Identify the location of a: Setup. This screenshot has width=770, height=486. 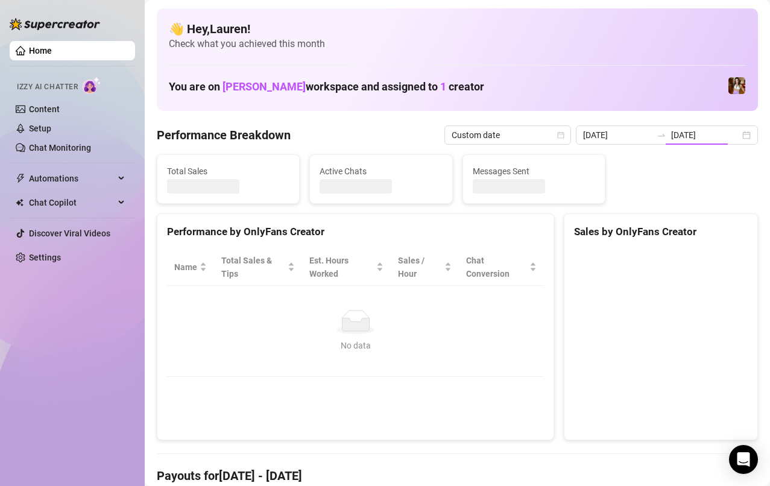
(40, 128).